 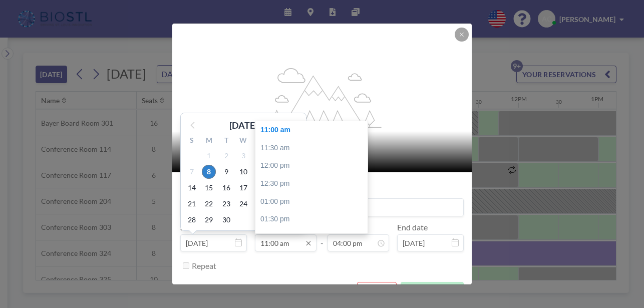 I want to click on g: flex-grow: 1.2;, so click(x=323, y=97).